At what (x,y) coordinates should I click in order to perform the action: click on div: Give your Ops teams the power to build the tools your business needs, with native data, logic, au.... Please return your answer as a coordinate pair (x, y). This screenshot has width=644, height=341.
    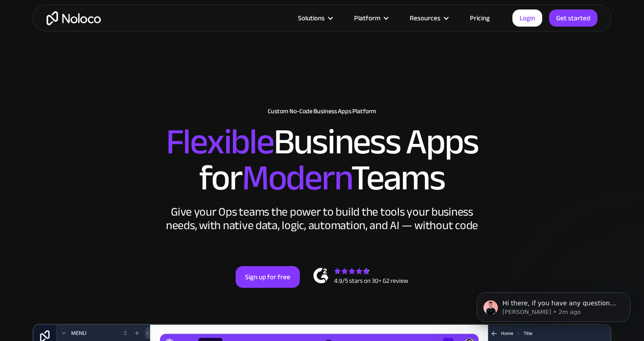
    Looking at the image, I should click on (322, 219).